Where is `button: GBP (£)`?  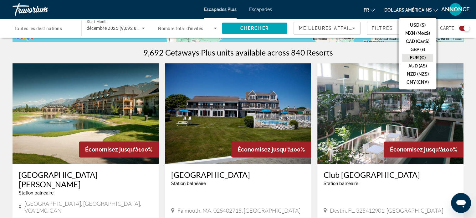
button: GBP (£) is located at coordinates (418, 49).